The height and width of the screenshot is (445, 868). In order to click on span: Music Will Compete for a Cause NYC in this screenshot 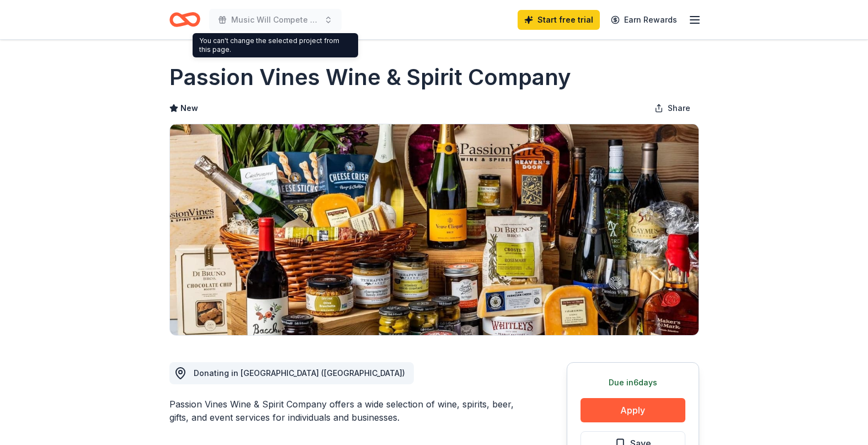, I will do `click(275, 20)`.